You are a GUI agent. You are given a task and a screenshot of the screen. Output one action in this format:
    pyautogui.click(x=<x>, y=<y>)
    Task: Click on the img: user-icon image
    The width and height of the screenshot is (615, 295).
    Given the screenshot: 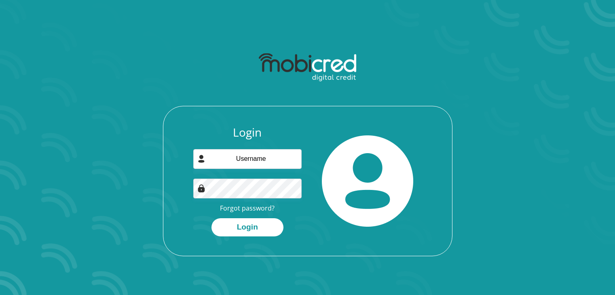 What is the action you would take?
    pyautogui.click(x=201, y=159)
    